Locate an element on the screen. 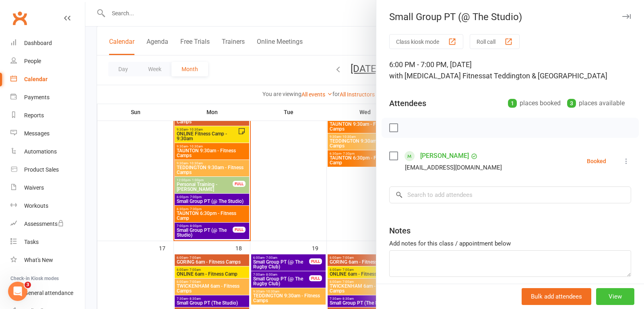 The image size is (644, 309). a: Calendar is located at coordinates (48, 79).